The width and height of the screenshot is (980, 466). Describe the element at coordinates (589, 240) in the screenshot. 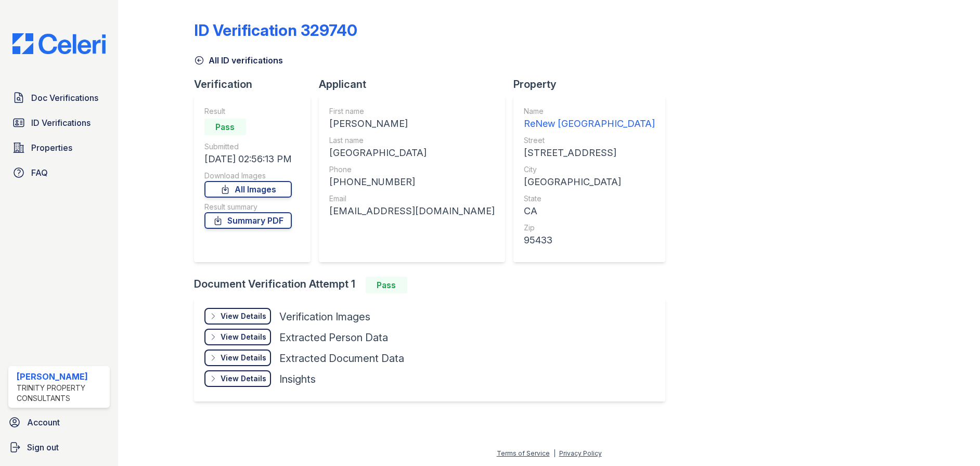

I see `div: 95433` at that location.